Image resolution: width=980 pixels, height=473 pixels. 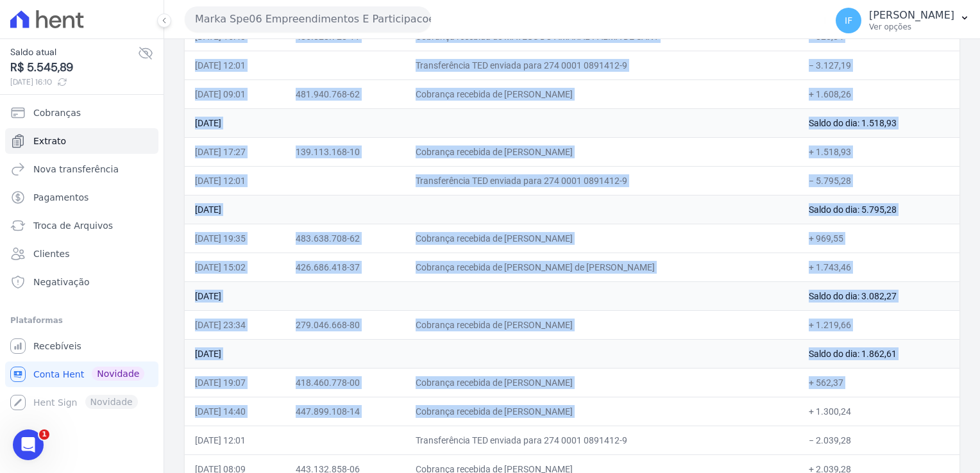 What do you see at coordinates (82, 226) in the screenshot?
I see `a: Troca de Arquivos` at bounding box center [82, 226].